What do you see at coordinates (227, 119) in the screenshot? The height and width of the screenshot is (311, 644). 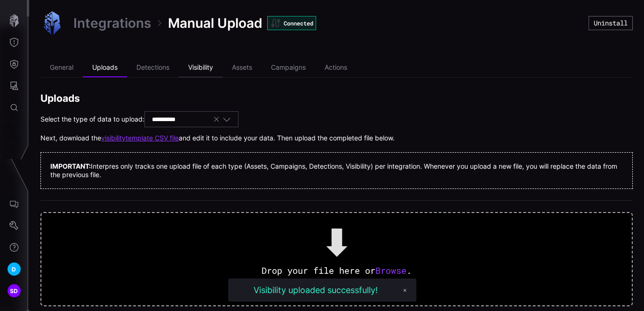 I see `button: Toggle options menu` at bounding box center [227, 119].